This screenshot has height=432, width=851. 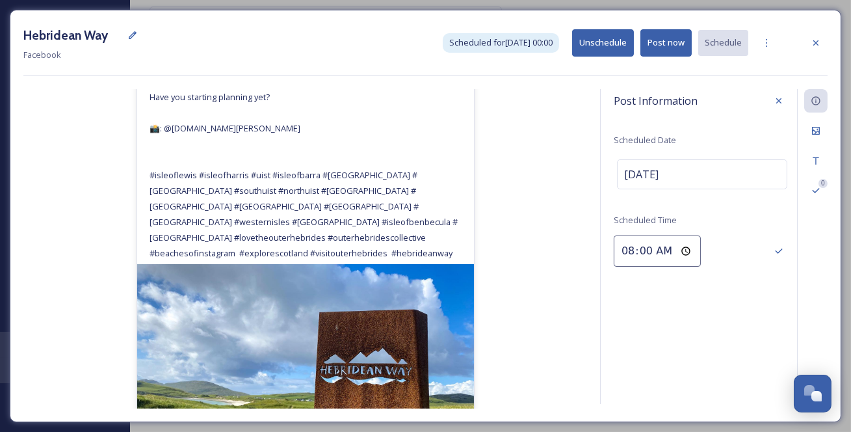 I want to click on span: Post Information, so click(x=655, y=101).